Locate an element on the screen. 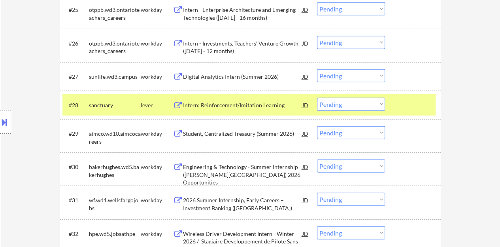  div: lever is located at coordinates (157, 105).